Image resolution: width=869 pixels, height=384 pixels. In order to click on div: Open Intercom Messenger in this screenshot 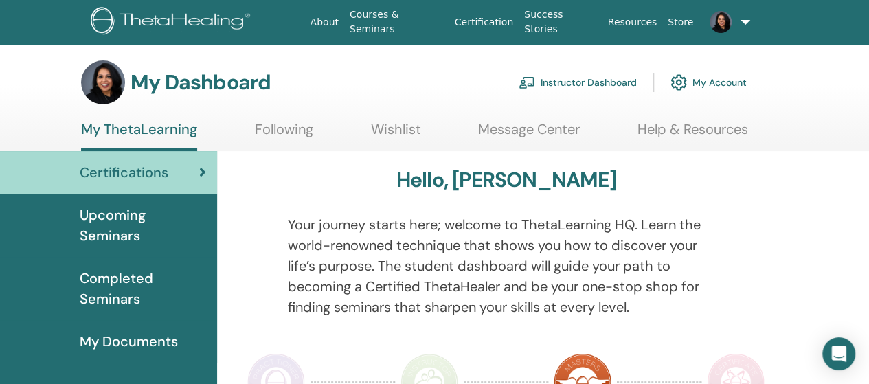, I will do `click(838, 354)`.